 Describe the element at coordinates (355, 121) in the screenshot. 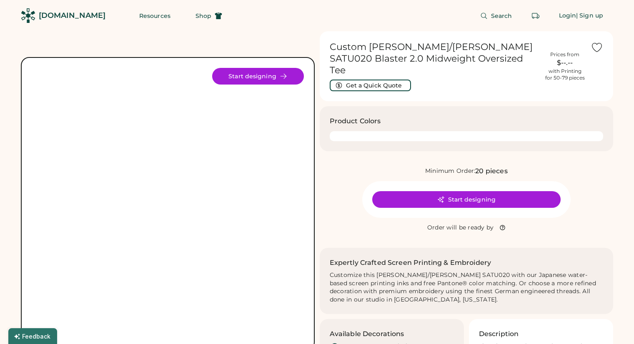

I see `h3: Product Colors` at that location.